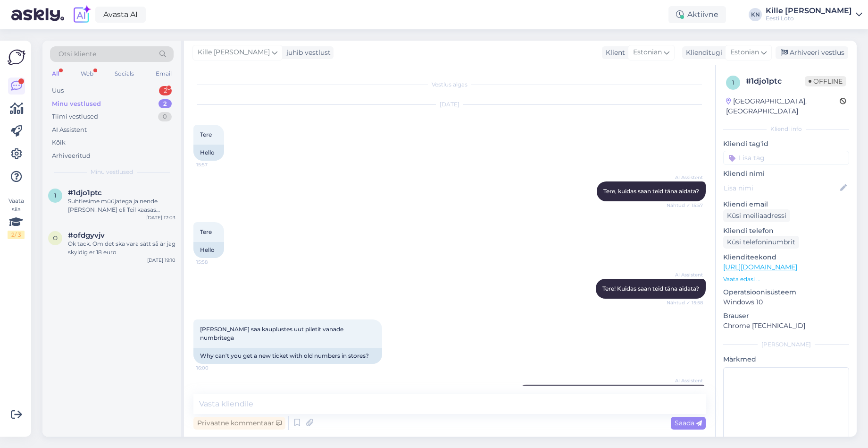  I want to click on input: Lisa tag, so click(786, 158).